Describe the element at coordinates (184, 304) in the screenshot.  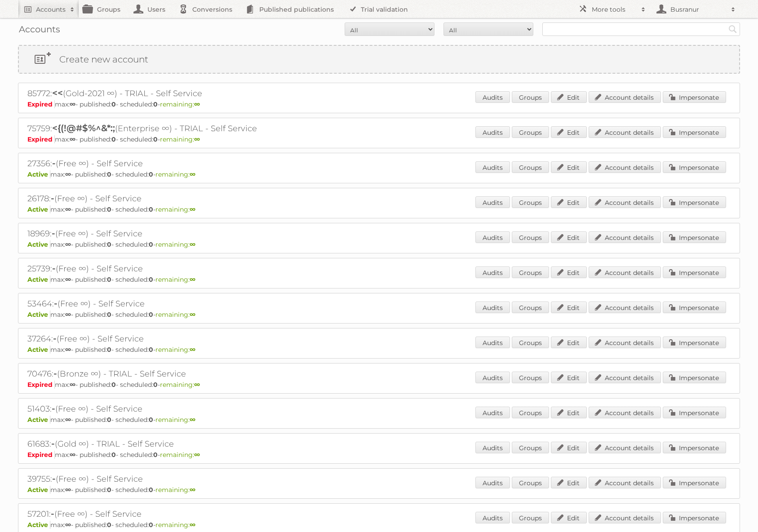
I see `h2: 53464: (Free ∞) - Self Service` at that location.